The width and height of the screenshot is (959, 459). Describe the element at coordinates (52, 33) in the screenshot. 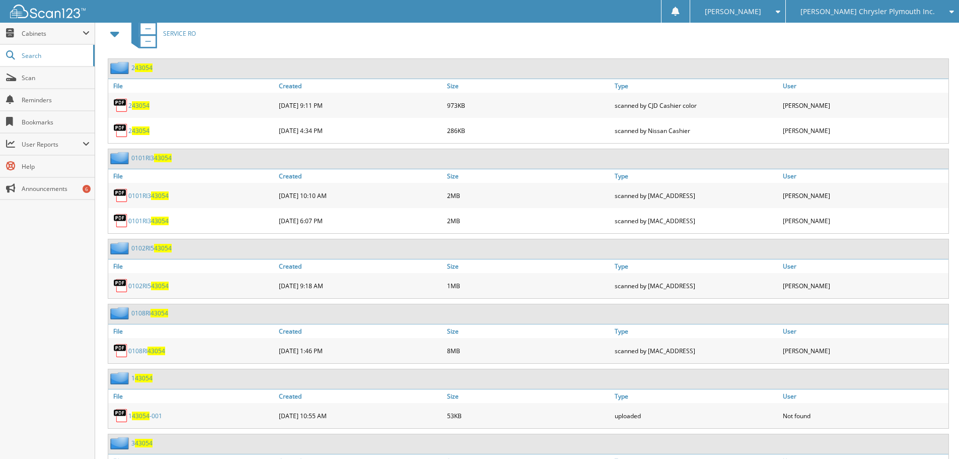

I see `span: Cabinets` at that location.